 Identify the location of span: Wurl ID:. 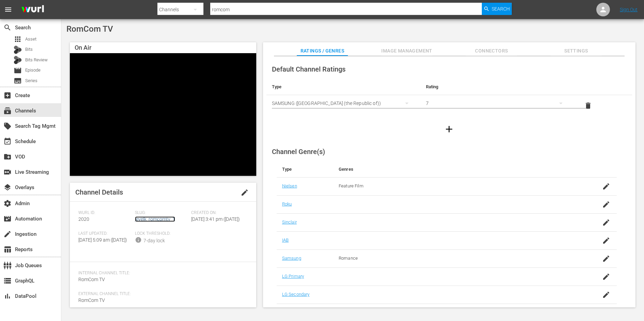
(105, 213).